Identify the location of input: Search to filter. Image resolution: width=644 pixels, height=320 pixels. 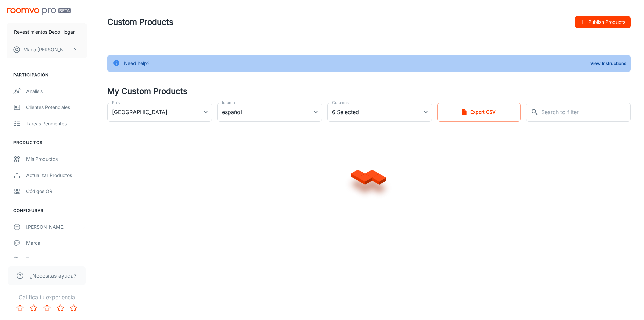
(586, 112).